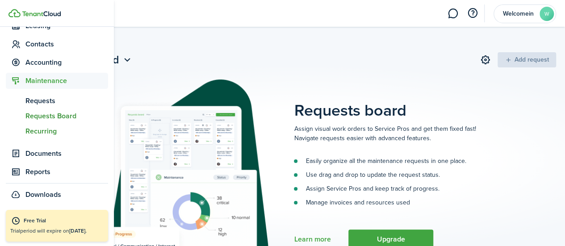 The image size is (565, 246). What do you see at coordinates (57, 231) in the screenshot?
I see `p: Trial` at bounding box center [57, 231].